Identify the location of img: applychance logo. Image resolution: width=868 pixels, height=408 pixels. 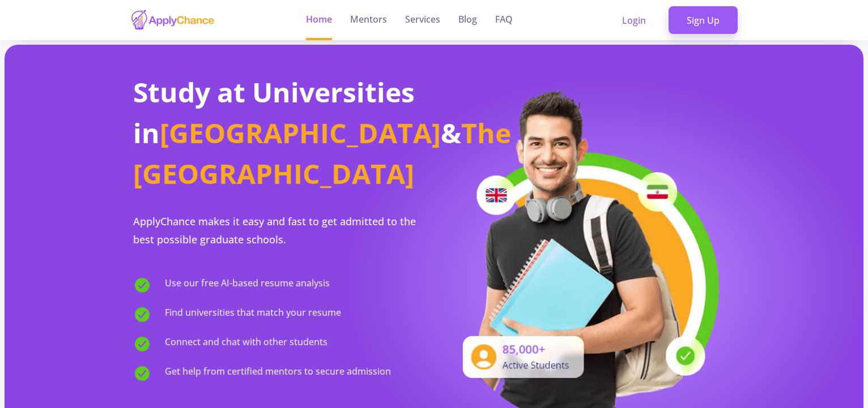
(173, 20).